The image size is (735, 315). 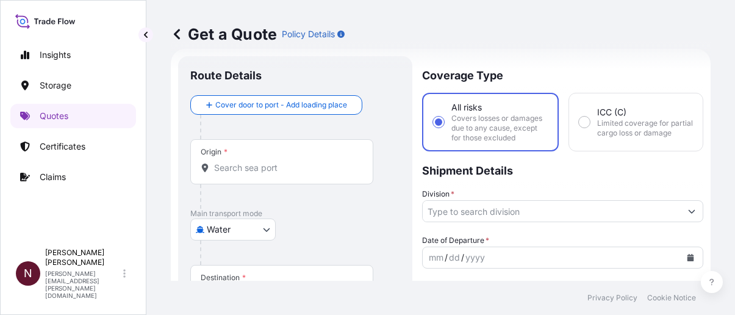 What do you see at coordinates (62, 146) in the screenshot?
I see `p: Certificates` at bounding box center [62, 146].